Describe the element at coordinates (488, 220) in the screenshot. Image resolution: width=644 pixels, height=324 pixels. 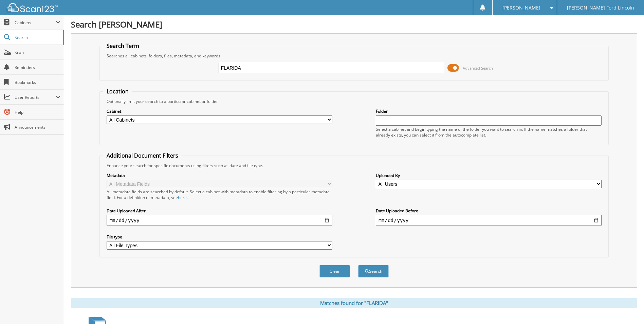
I see `input: end` at that location.